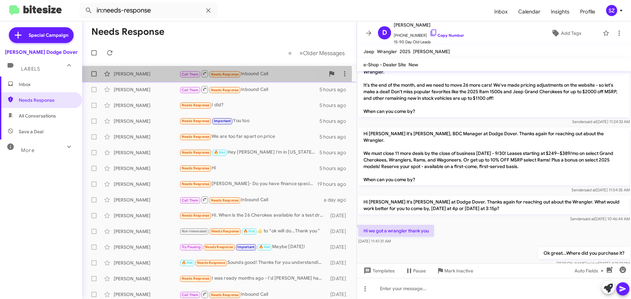 This screenshot has height=299, width=631. What do you see at coordinates (560, 12) in the screenshot?
I see `a: Insights` at bounding box center [560, 12].